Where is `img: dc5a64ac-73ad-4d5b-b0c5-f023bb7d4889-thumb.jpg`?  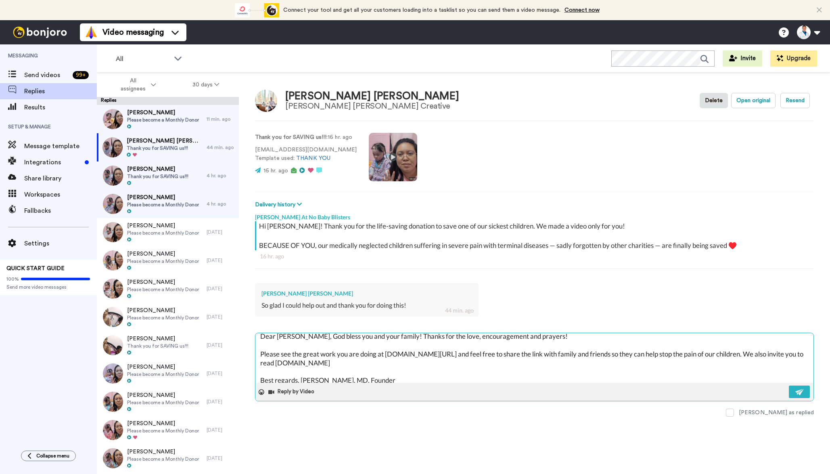 img: dc5a64ac-73ad-4d5b-b0c5-f023bb7d4889-thumb.jpg is located at coordinates (113, 373).